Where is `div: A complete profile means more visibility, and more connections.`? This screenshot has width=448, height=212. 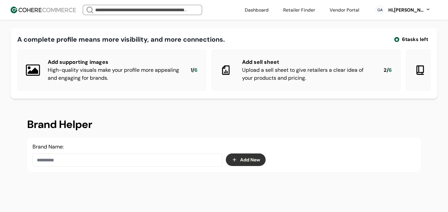 div: A complete profile means more visibility, and more connections. is located at coordinates (121, 39).